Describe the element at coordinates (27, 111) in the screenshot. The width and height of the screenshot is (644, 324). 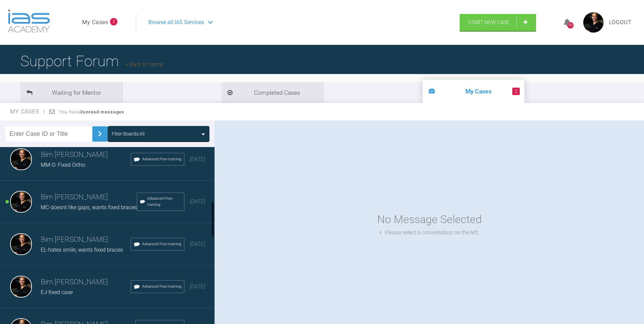
I see `span: My Cases` at that location.